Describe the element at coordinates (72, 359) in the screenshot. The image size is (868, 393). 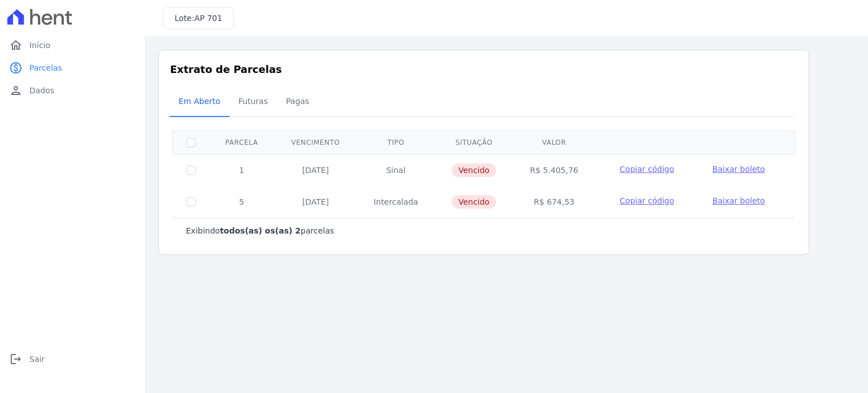
I see `a: logoutSair` at that location.